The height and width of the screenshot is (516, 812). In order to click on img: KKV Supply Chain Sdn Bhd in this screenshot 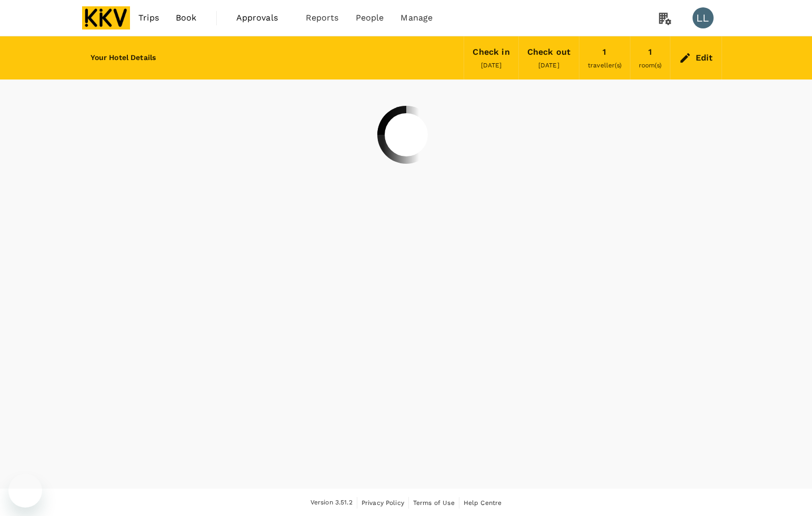, I will do `click(106, 18)`.